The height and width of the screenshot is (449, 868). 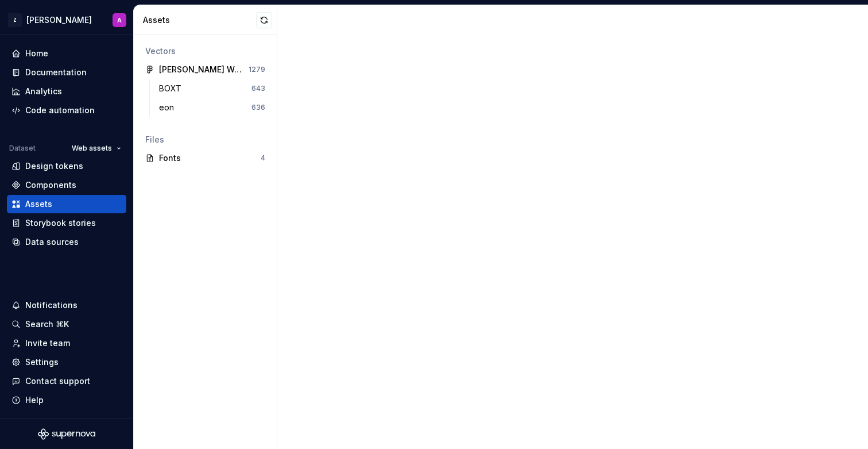 I want to click on a: Documentation, so click(x=67, y=73).